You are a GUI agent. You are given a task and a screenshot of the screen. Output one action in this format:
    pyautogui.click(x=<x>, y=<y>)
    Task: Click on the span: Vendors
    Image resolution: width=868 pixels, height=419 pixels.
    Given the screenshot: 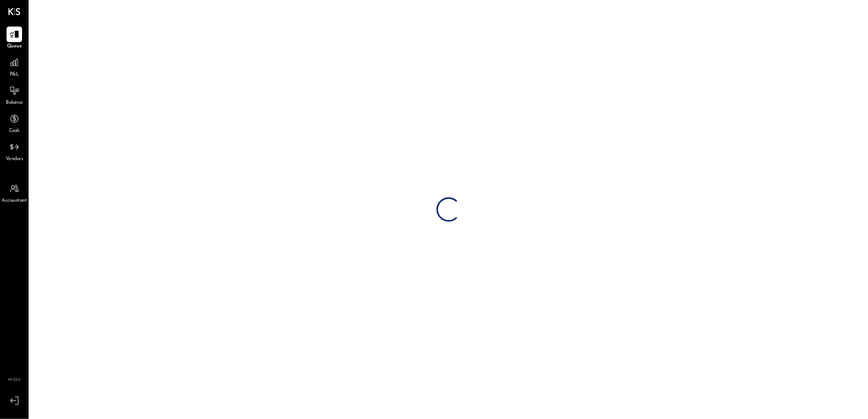 What is the action you would take?
    pyautogui.click(x=14, y=159)
    